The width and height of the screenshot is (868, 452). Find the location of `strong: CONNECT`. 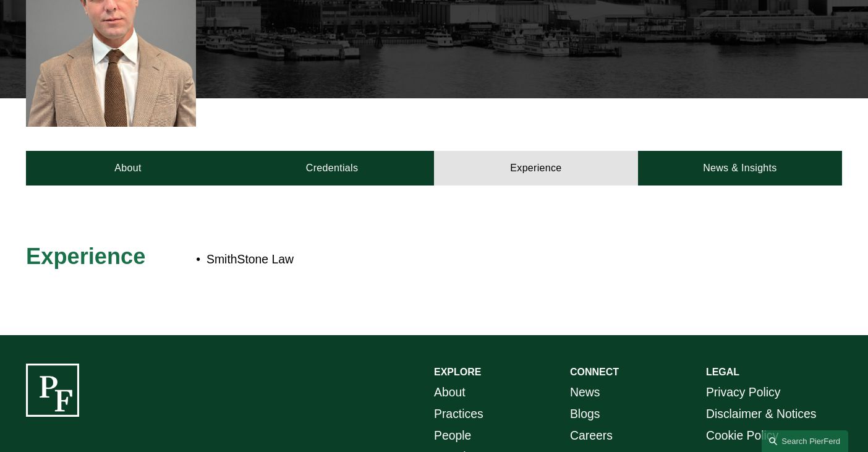

strong: CONNECT is located at coordinates (594, 371).